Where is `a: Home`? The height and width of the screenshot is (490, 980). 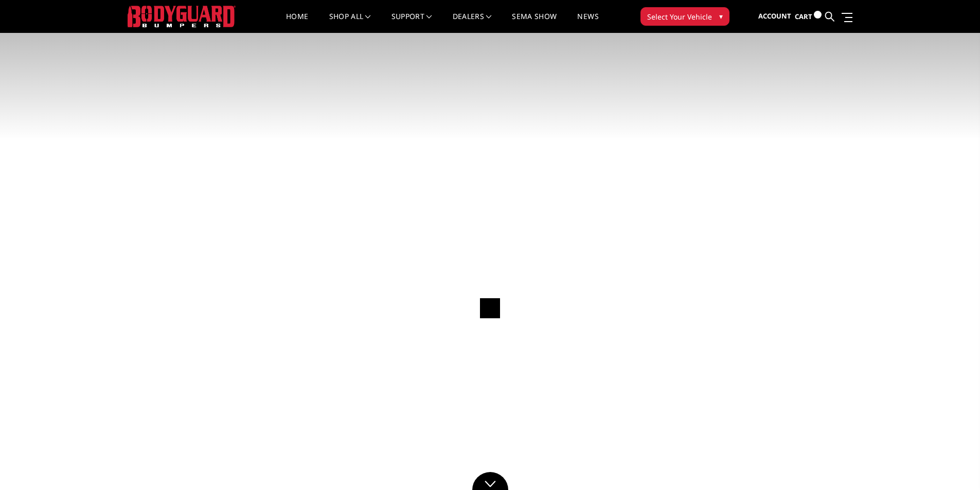
a: Home is located at coordinates (297, 22).